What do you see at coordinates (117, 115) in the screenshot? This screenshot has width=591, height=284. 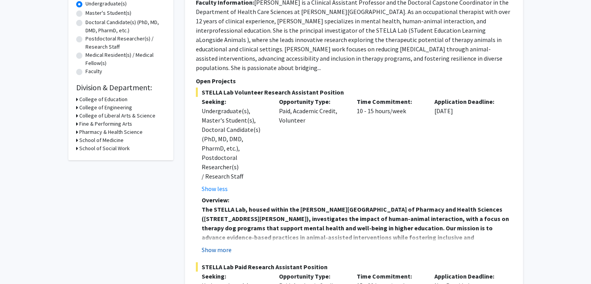 I see `h3: College of Liberal Arts & Science` at bounding box center [117, 115].